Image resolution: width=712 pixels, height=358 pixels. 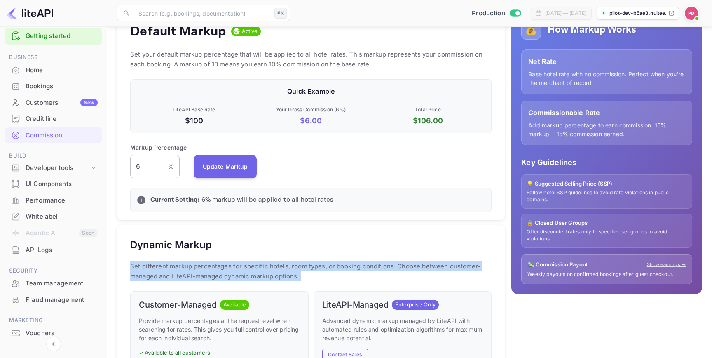 I want to click on a: Getting started, so click(x=61, y=36).